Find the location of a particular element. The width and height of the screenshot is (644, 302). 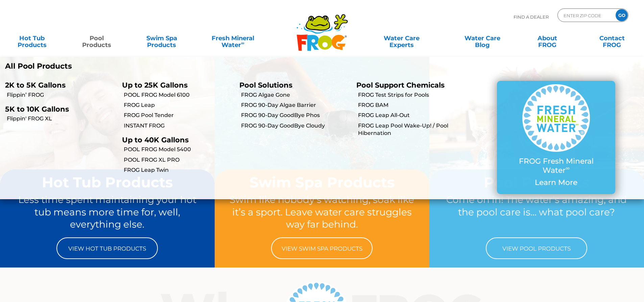

a: AboutFROG is located at coordinates (547, 38).